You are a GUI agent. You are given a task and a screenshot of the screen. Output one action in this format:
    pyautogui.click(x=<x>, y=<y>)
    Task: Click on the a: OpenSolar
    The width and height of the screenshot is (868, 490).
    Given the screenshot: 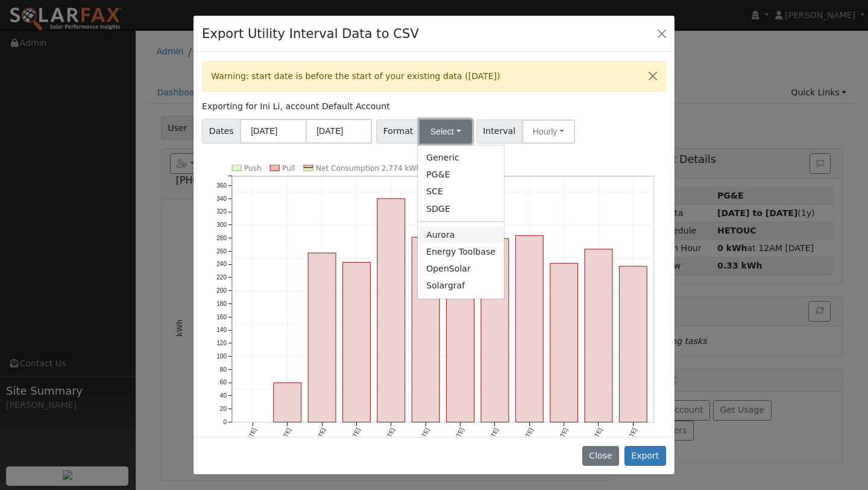 What is the action you would take?
    pyautogui.click(x=460, y=269)
    